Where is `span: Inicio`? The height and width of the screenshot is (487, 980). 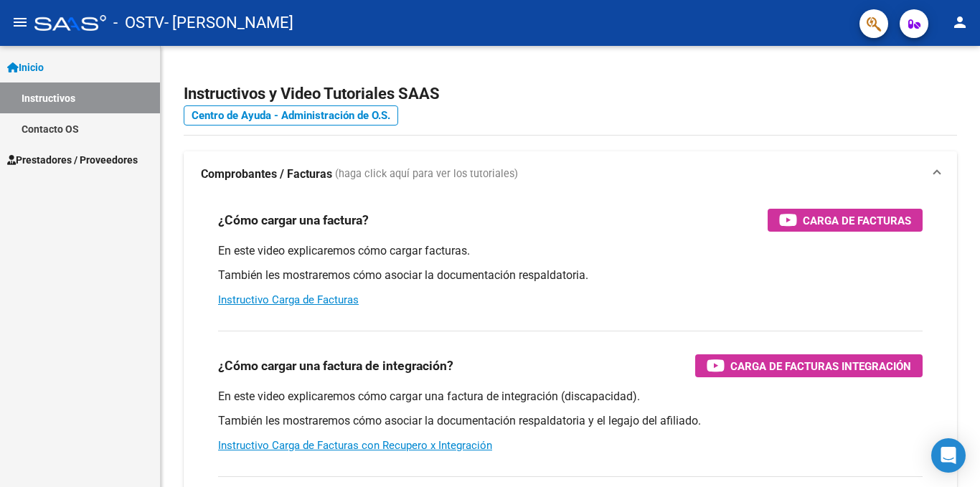
span: Inicio is located at coordinates (25, 67).